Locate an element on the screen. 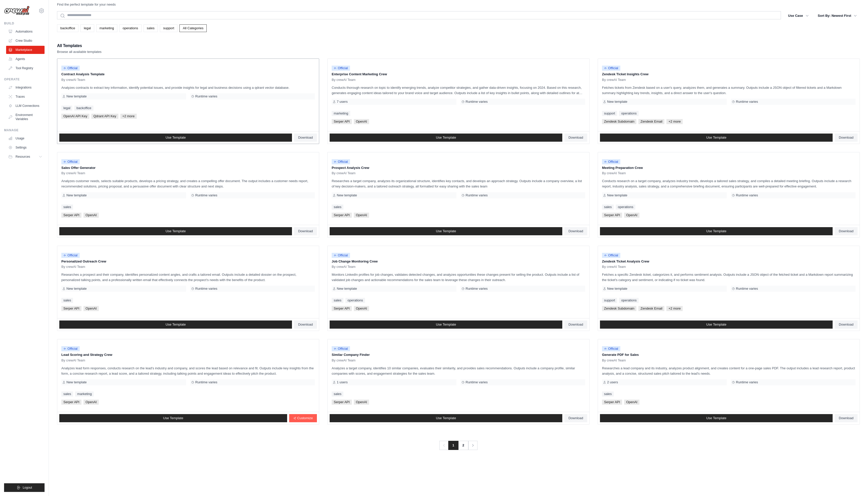 The height and width of the screenshot is (496, 868). button: Sort By: Newest First is located at coordinates (837, 16).